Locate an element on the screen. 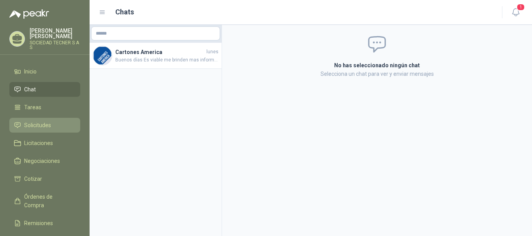 The width and height of the screenshot is (532, 236). a: Solicitudes is located at coordinates (45, 125).